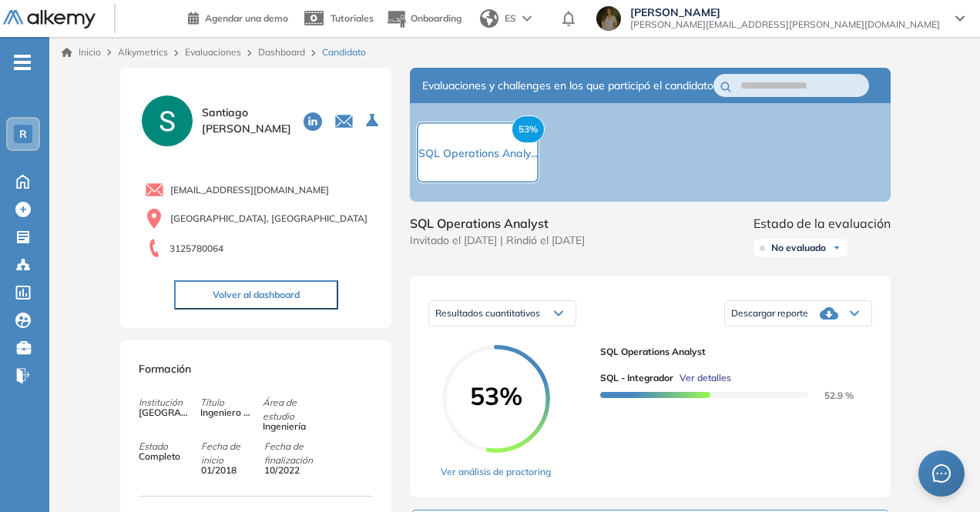 The height and width of the screenshot is (512, 980). I want to click on span: Evaluaciones y challenges en los que participó el candidato, so click(568, 86).